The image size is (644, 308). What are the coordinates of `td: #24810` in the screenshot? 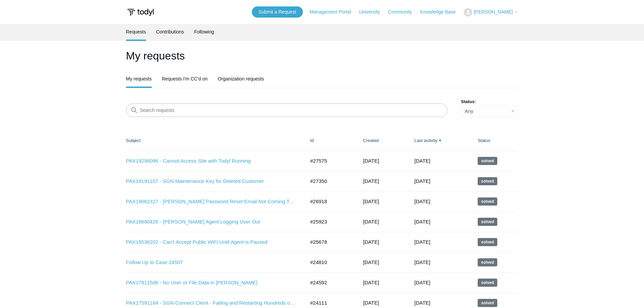 It's located at (330, 262).